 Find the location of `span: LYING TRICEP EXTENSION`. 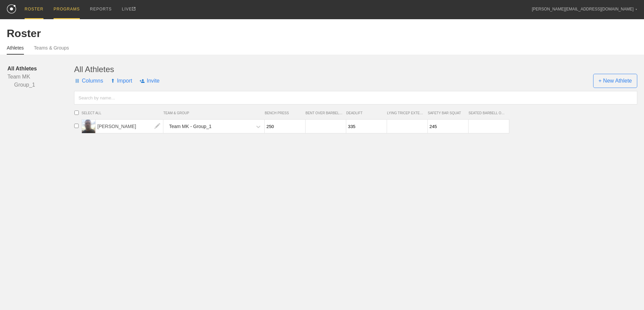

span: LYING TRICEP EXTENSION is located at coordinates (406, 113).